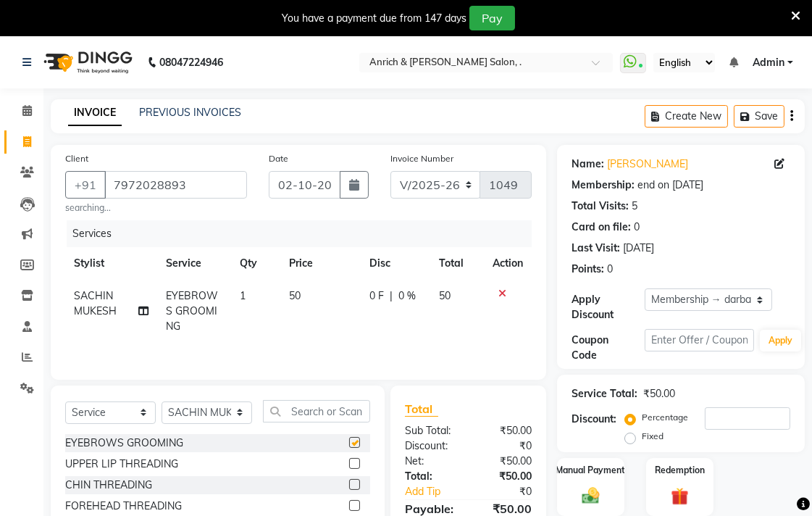  Describe the element at coordinates (317, 411) in the screenshot. I see `input: Search or Scan` at that location.